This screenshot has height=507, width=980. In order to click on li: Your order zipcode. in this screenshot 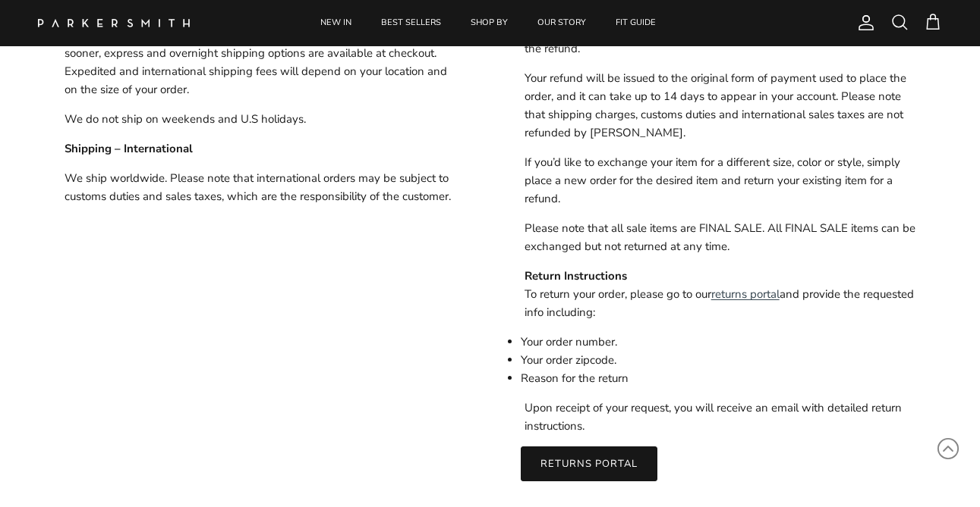, I will do `click(732, 360)`.